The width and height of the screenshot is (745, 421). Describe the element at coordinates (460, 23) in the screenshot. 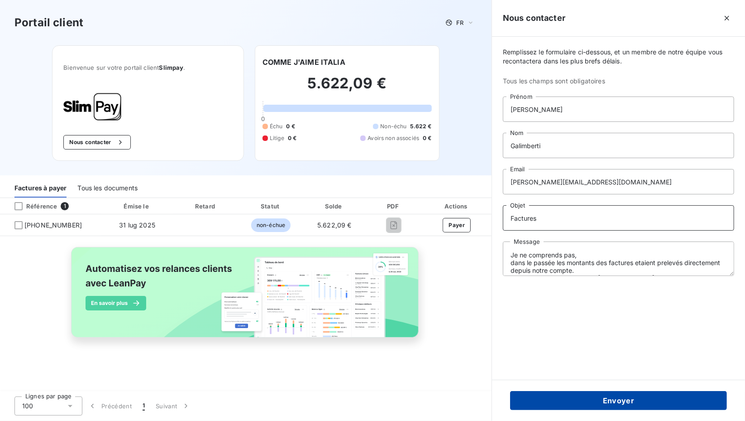

I see `span: FR` at that location.